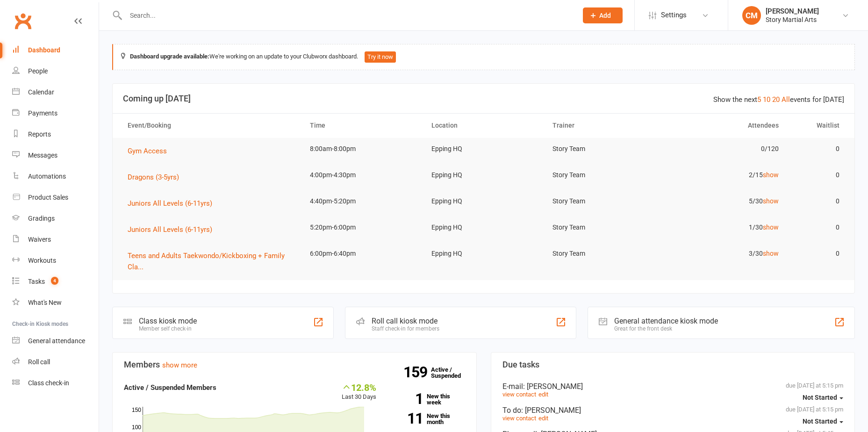 The width and height of the screenshot is (868, 432). Describe the element at coordinates (405, 321) in the screenshot. I see `div: Roll call kiosk mode` at that location.